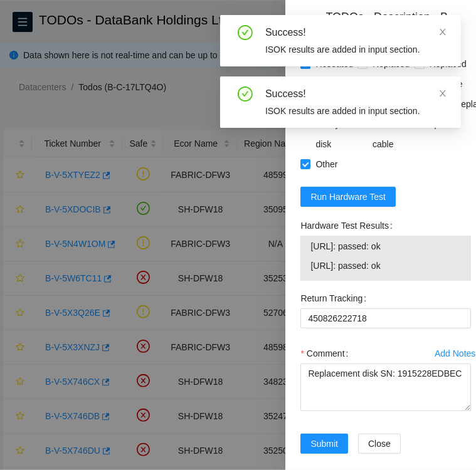 The width and height of the screenshot is (476, 470). Describe the element at coordinates (385, 319) in the screenshot. I see `input: Return Tracking` at that location.